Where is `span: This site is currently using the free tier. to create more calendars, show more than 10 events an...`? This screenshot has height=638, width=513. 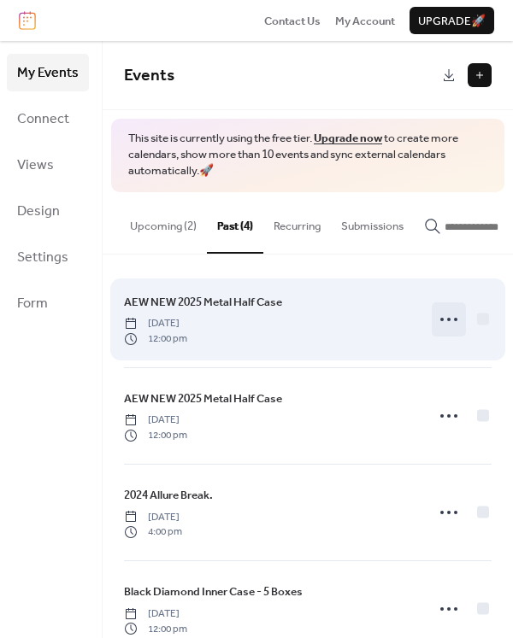 span: This site is currently using the free tier. to create more calendars, show more than 10 events an... is located at coordinates (308, 155).